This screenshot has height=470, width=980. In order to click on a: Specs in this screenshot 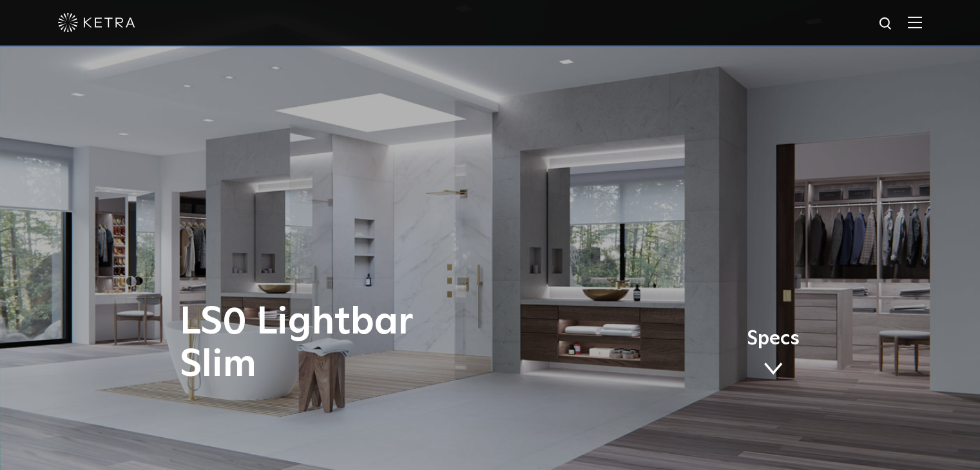, I will do `click(774, 355)`.